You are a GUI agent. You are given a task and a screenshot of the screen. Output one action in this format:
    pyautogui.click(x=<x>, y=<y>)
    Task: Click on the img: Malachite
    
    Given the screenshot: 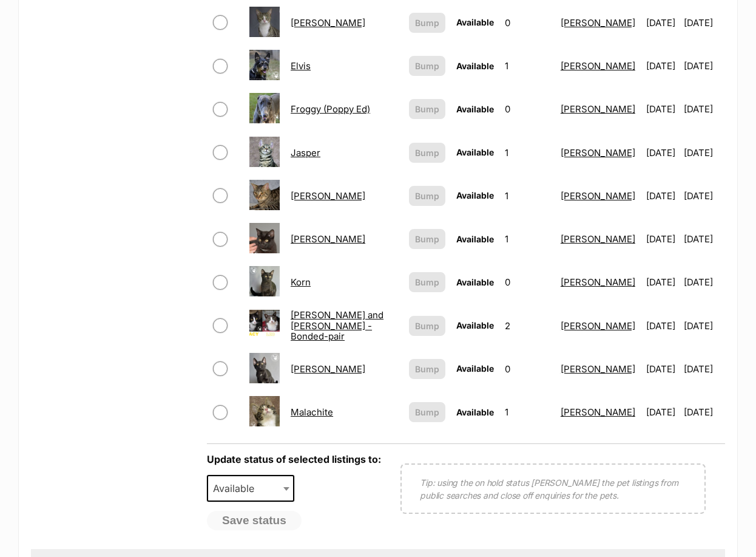 What is the action you would take?
    pyautogui.click(x=264, y=411)
    